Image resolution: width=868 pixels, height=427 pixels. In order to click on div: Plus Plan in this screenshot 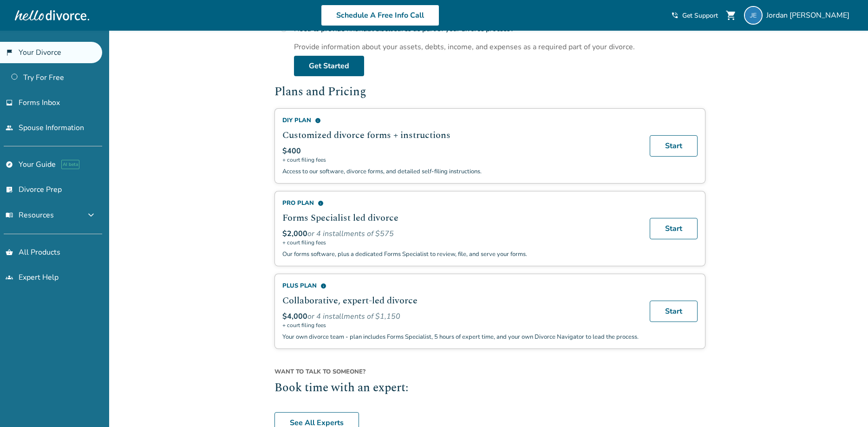, I will do `click(460, 285)`.